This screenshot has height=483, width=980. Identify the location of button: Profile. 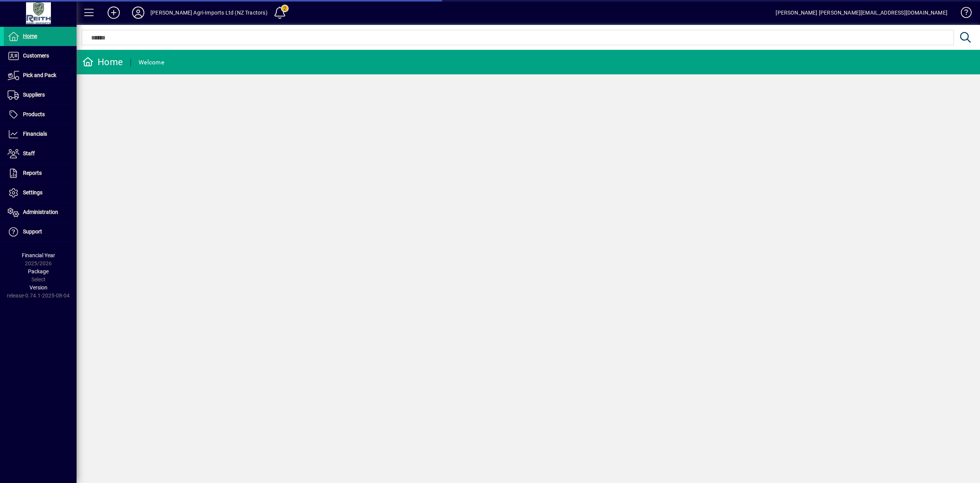
(138, 13).